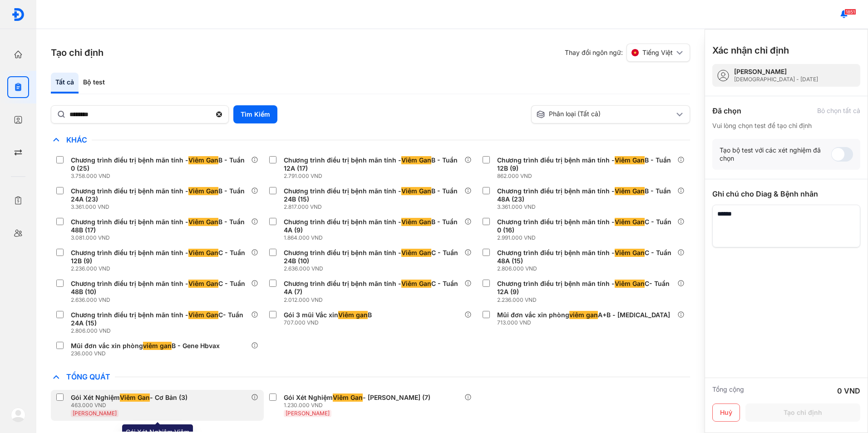 The height and width of the screenshot is (433, 868). Describe the element at coordinates (372, 288) in the screenshot. I see `div: Chương trình điều trị bệnh mãn tính - C - Tuần 4A (7)` at that location.